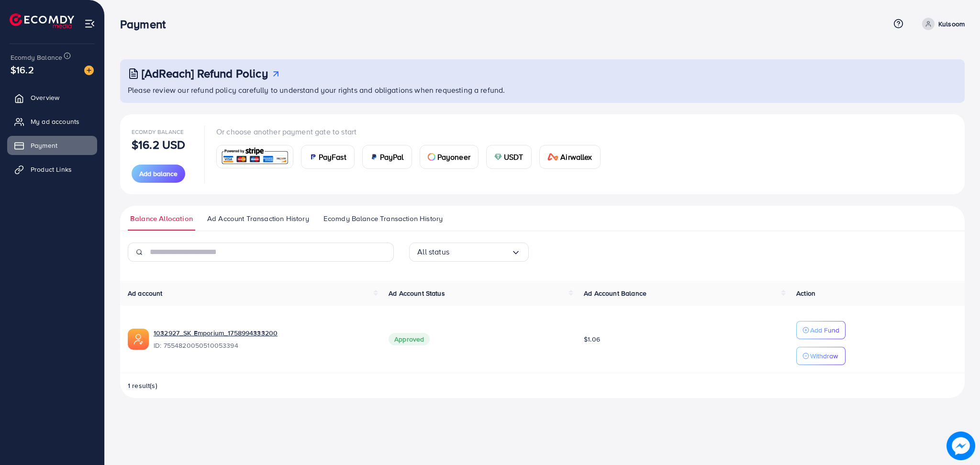  I want to click on input: Search for option, so click(480, 251).